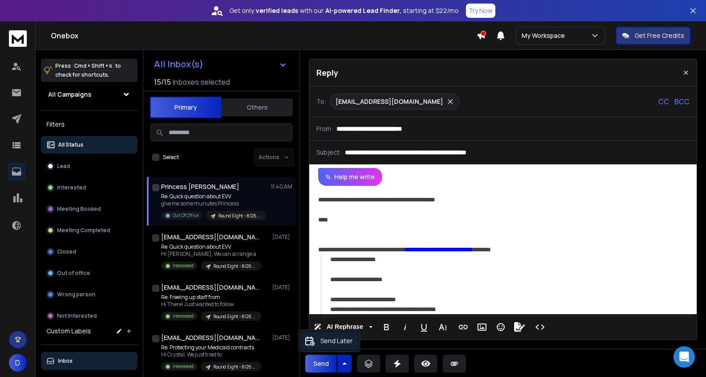 Image resolution: width=706 pixels, height=377 pixels. What do you see at coordinates (79, 209) in the screenshot?
I see `p: Meeting Booked` at bounding box center [79, 209].